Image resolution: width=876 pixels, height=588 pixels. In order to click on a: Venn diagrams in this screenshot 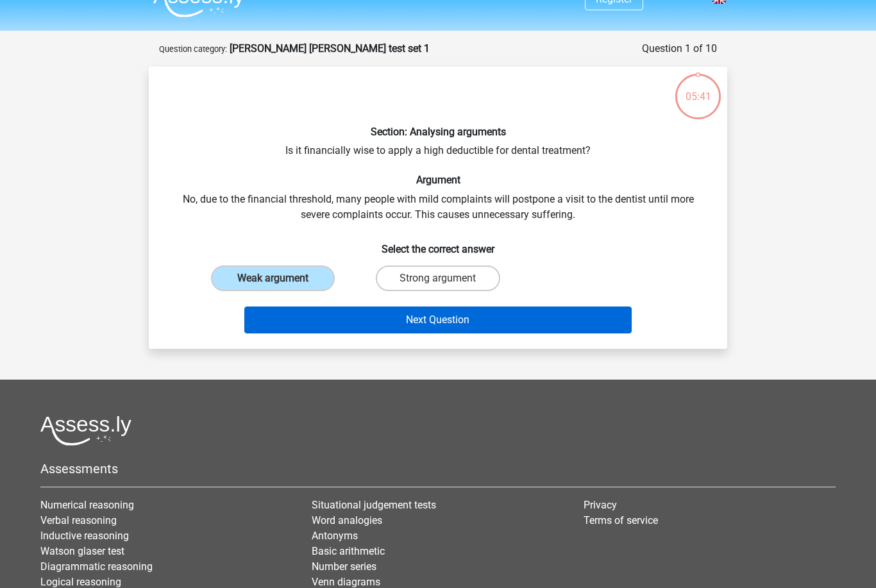, I will do `click(346, 582)`.